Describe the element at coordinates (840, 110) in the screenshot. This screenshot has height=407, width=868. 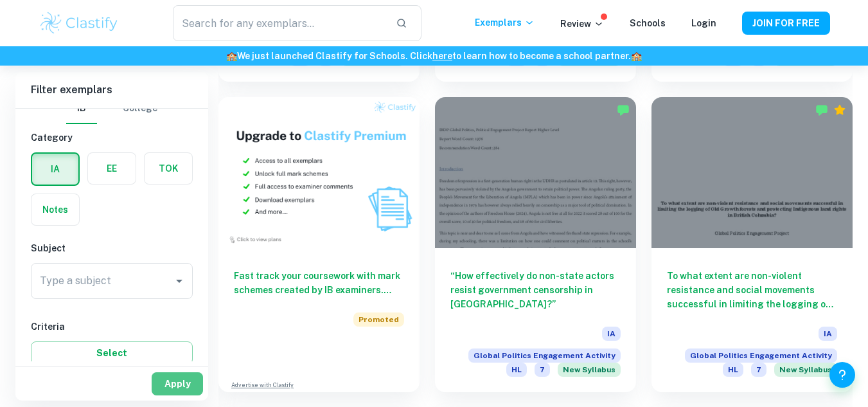
I see `div: Premium` at that location.